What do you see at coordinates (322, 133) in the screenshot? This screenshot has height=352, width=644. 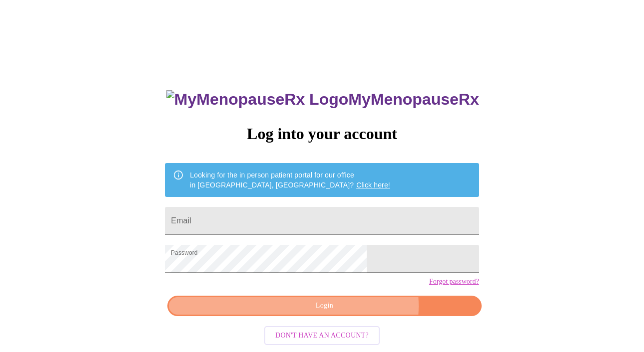 I see `h3: Log into your account` at bounding box center [322, 133].